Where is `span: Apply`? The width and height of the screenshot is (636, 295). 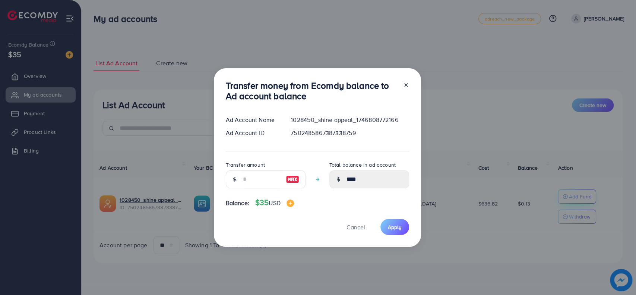
span: Apply is located at coordinates (395, 227).